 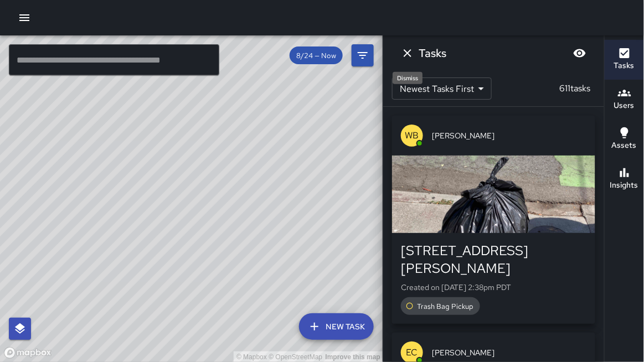 What do you see at coordinates (412, 353) in the screenshot?
I see `p: EC` at bounding box center [412, 353].